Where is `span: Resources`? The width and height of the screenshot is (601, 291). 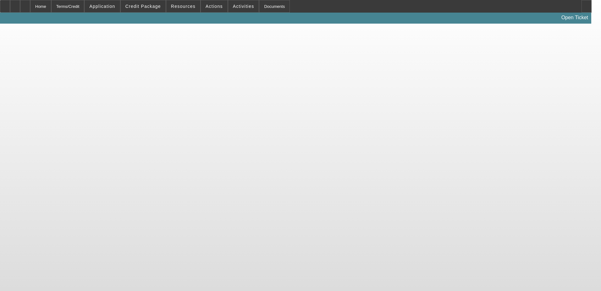
span: Resources is located at coordinates (183, 6).